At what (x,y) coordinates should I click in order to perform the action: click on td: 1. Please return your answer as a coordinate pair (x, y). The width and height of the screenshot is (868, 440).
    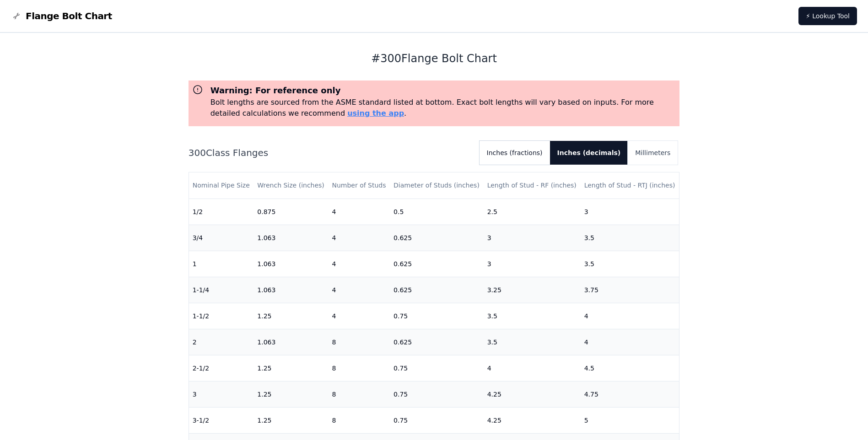
    Looking at the image, I should click on (221, 264).